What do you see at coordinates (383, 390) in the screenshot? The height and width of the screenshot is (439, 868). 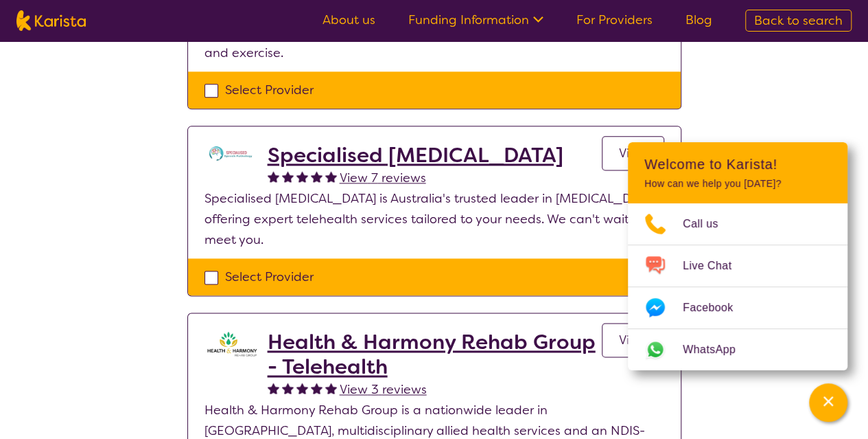 I see `a: View 3 reviews` at bounding box center [383, 390].